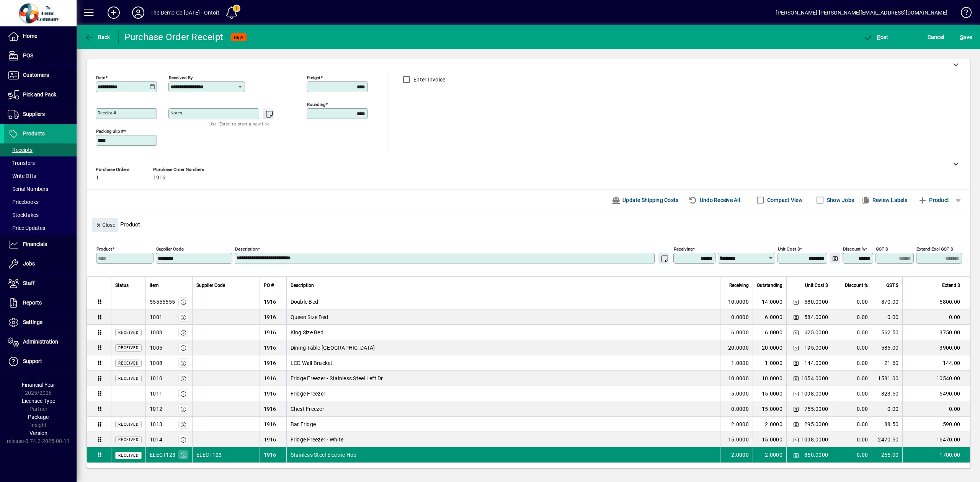 This screenshot has width=980, height=482. Describe the element at coordinates (114, 12) in the screenshot. I see `button: Add` at that location.